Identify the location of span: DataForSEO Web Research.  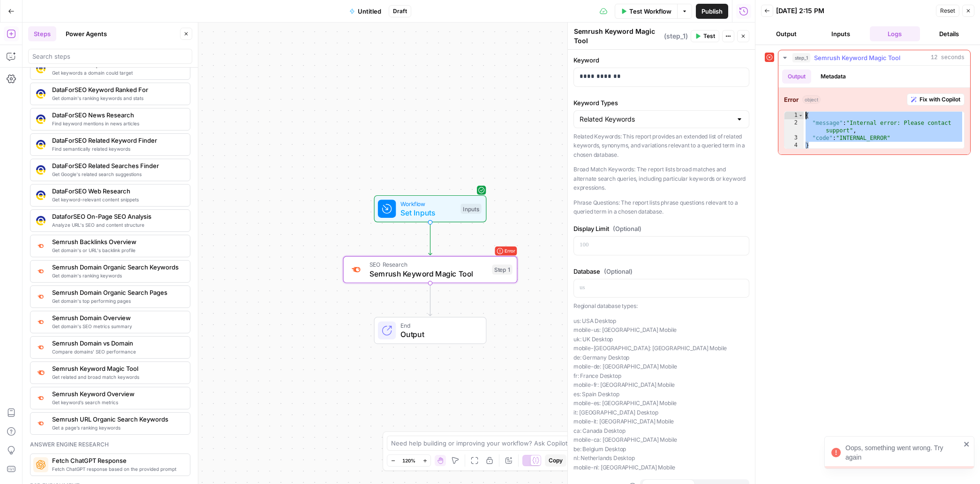
(117, 191).